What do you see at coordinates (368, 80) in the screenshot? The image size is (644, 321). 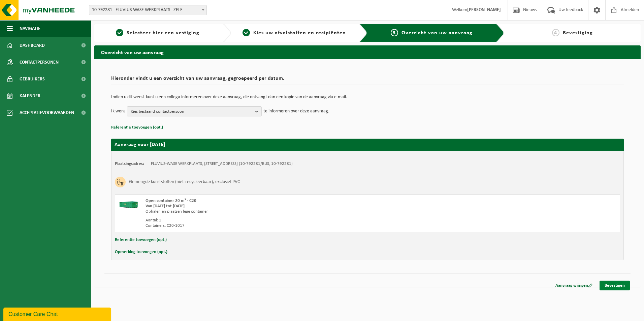 I see `h2: Hieronder vindt u een overzicht van uw aanvraag, gegroepeerd per datum.` at bounding box center [368, 80].